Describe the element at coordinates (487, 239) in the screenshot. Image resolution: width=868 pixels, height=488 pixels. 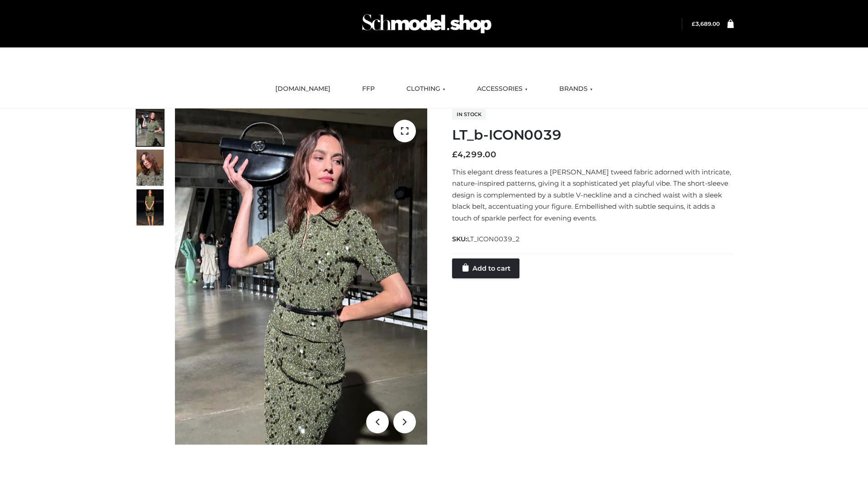
I see `span: SKU:` at that location.